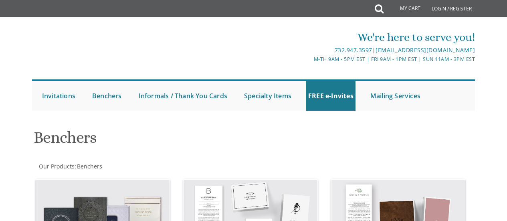  What do you see at coordinates (327, 59) in the screenshot?
I see `div: M-Th 9am - 5pm EST | Fri 9am - 1pm EST | Sun 11am - 3pm EST` at bounding box center [327, 59].